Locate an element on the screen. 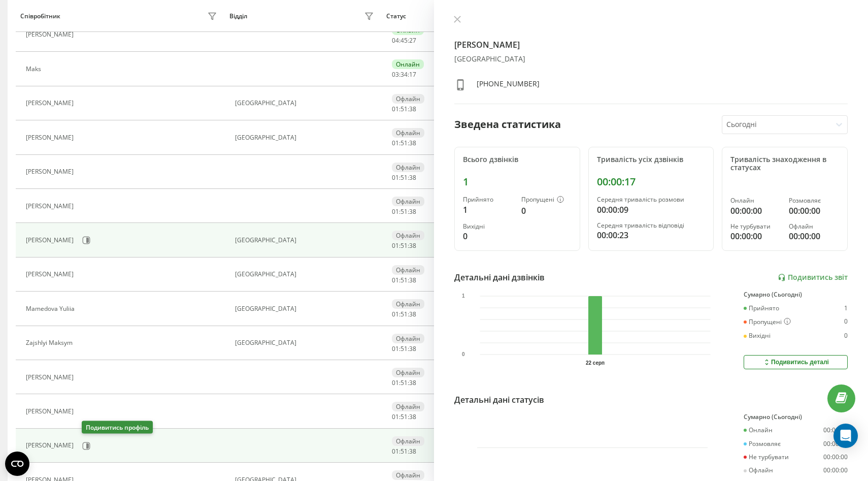 This screenshot has width=868, height=481. button: Open CMP widget is located at coordinates (17, 464).